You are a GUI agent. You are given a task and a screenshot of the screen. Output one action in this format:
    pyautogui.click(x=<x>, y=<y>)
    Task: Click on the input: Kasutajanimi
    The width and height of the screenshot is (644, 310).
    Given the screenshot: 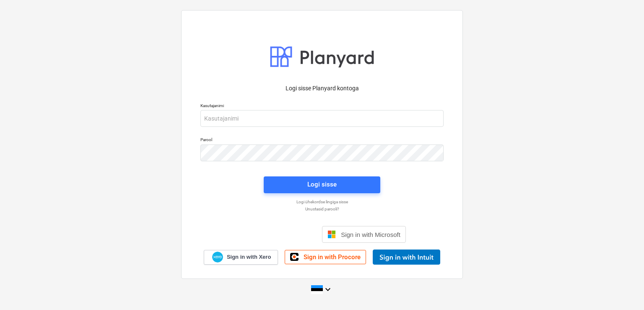 What is the action you would take?
    pyautogui.click(x=322, y=119)
    